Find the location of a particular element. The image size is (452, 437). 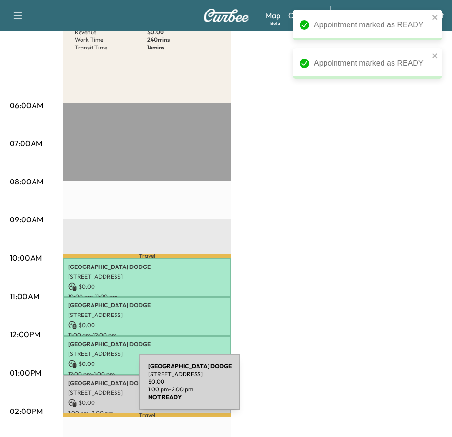

p: 240 mins is located at coordinates (183, 40).